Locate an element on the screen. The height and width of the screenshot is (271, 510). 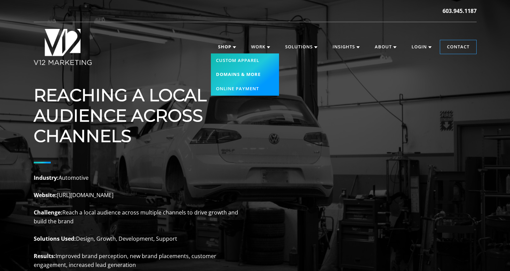
strong: Website: is located at coordinates (45, 195).